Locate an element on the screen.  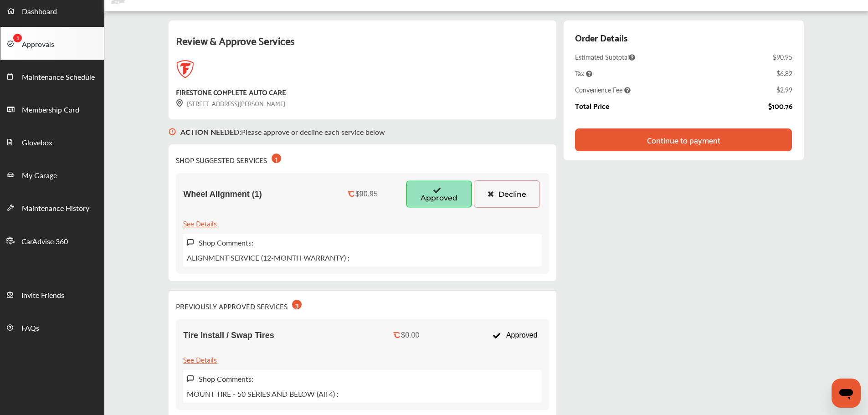
a: Glovebox is located at coordinates (52, 142).